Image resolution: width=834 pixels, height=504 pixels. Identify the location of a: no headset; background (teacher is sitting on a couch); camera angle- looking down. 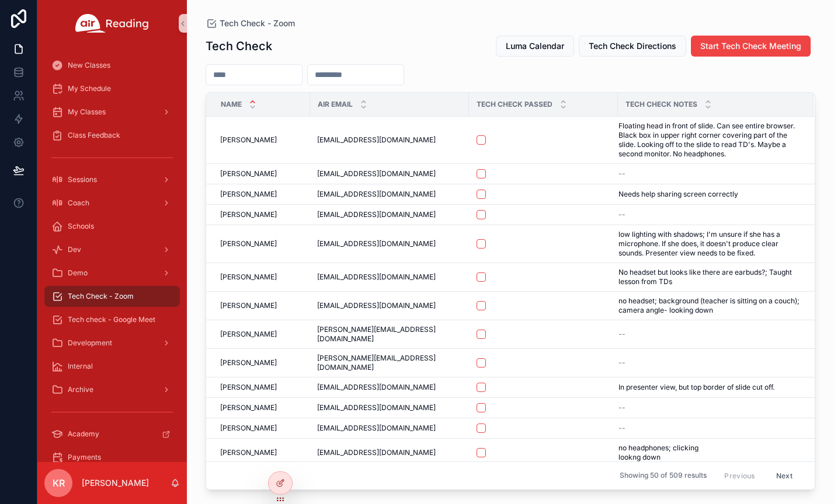
(709, 306).